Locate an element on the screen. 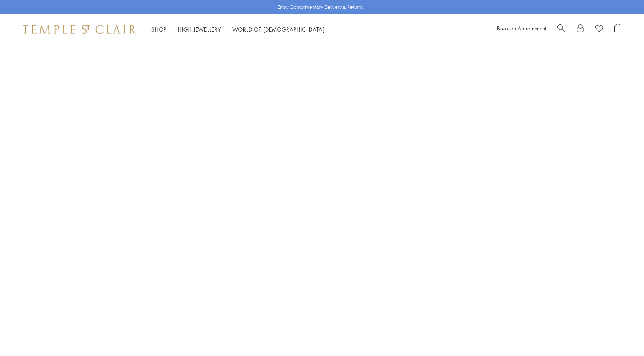  a: High JewelleryHigh Jewellery is located at coordinates (199, 30).